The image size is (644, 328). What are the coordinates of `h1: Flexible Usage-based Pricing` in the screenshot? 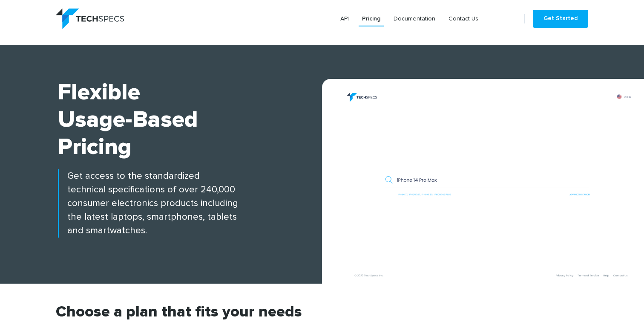 It's located at (190, 120).